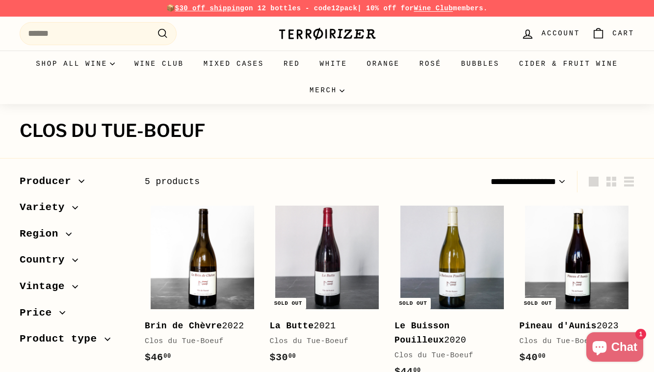 The height and width of the screenshot is (372, 654). I want to click on b: La Butte, so click(292, 326).